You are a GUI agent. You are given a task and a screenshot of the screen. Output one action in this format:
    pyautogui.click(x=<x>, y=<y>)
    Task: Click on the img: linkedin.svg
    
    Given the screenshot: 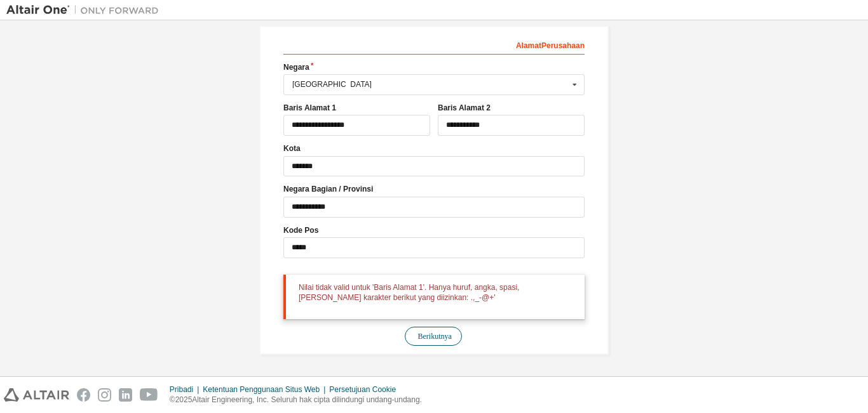 What is the action you would take?
    pyautogui.click(x=125, y=394)
    